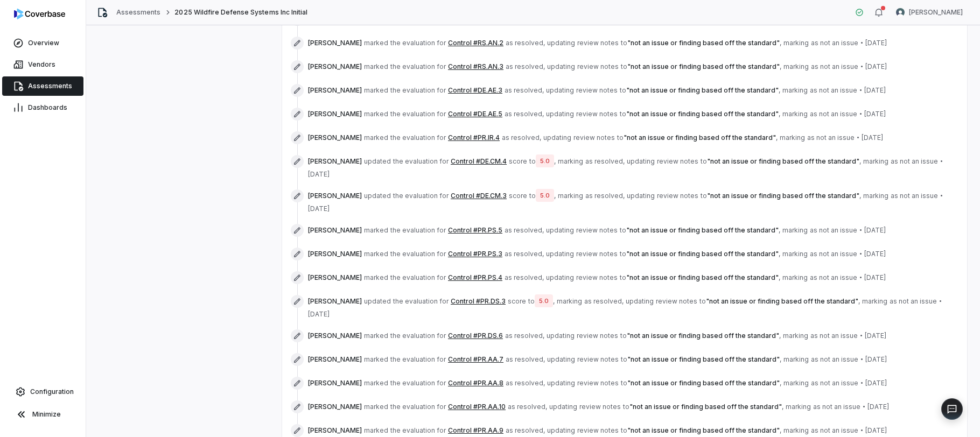 The image size is (980, 437). Describe the element at coordinates (476, 383) in the screenshot. I see `button: Control #PR.AA.8` at that location.